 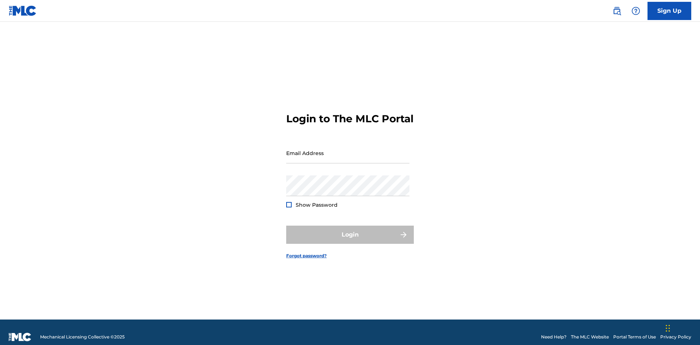 I want to click on span: Show Password, so click(x=316, y=205).